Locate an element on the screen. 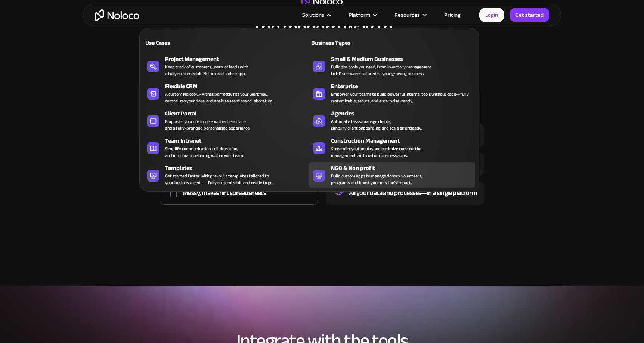 Image resolution: width=644 pixels, height=343 pixels. a: Flexible CRMA custom Noloco CRM that perfectly fits your workflow,centralizes your data, and enab... is located at coordinates (226, 93).